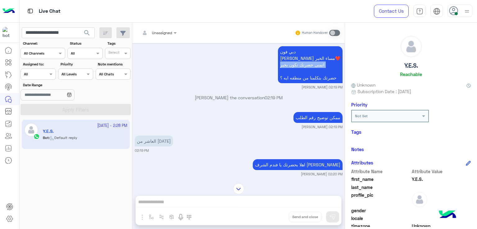 This screenshot has height=229, width=477. Describe the element at coordinates (113, 53) in the screenshot. I see `div: Select` at that location.